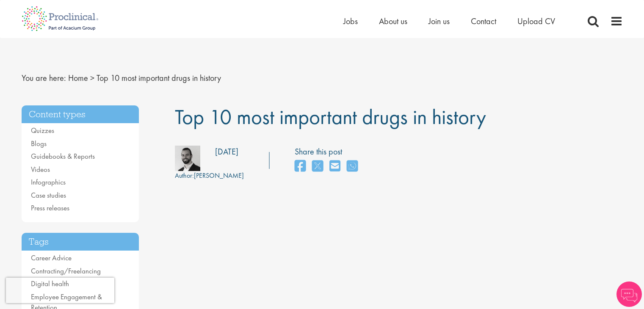  Describe the element at coordinates (353, 166) in the screenshot. I see `a: share on whats app` at that location.